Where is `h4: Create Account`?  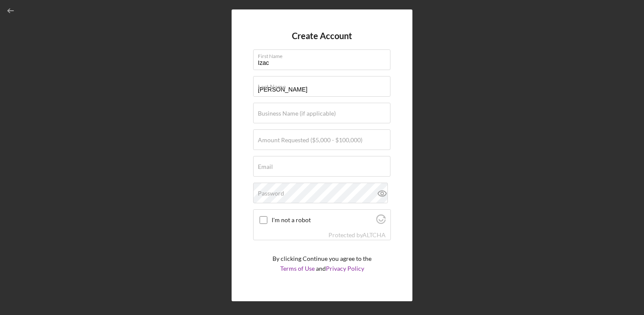
h4: Create Account is located at coordinates (322, 36).